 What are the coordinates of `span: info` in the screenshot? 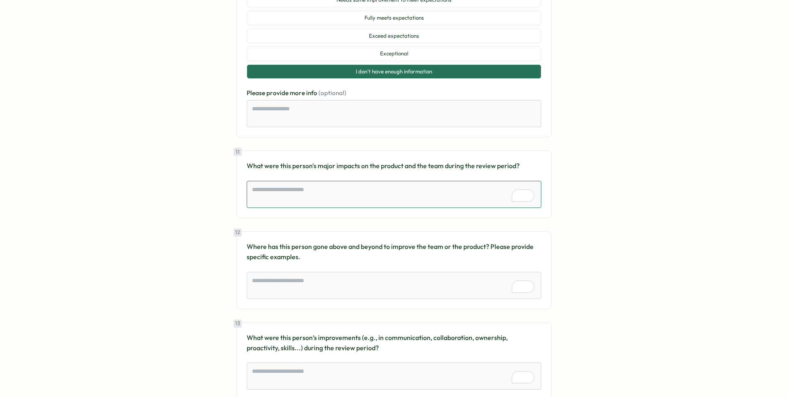 It's located at (312, 93).